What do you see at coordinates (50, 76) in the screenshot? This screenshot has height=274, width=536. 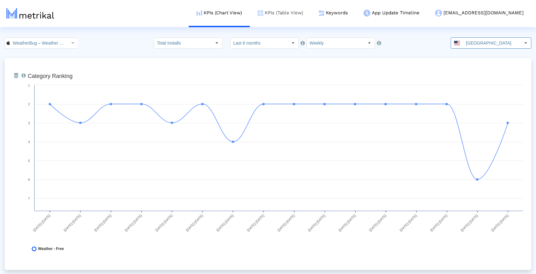 I see `tspan: Category Ranking` at bounding box center [50, 76].